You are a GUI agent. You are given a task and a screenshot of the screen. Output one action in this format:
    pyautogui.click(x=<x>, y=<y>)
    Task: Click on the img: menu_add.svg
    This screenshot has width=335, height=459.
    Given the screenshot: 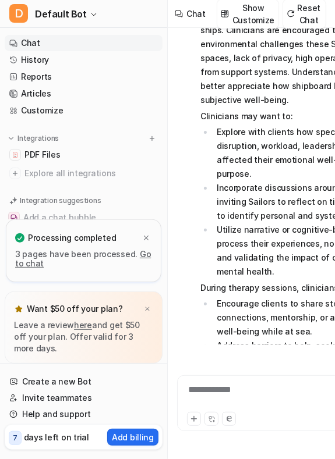 What is the action you would take?
    pyautogui.click(x=152, y=138)
    